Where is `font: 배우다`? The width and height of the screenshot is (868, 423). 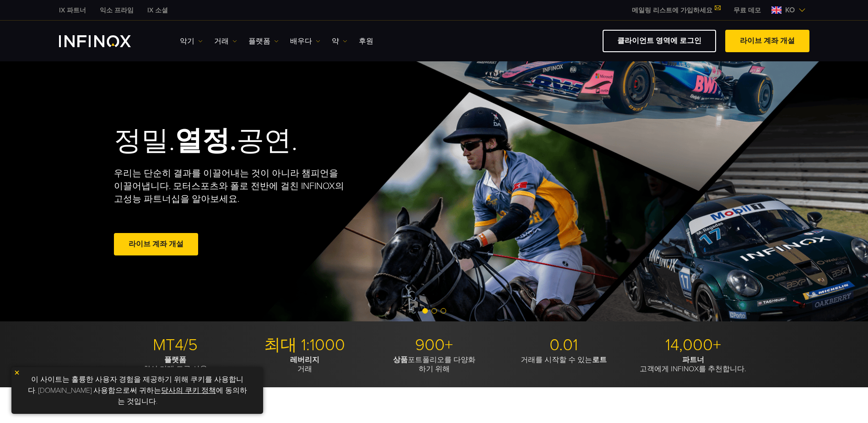 font: 배우다 is located at coordinates (301, 41).